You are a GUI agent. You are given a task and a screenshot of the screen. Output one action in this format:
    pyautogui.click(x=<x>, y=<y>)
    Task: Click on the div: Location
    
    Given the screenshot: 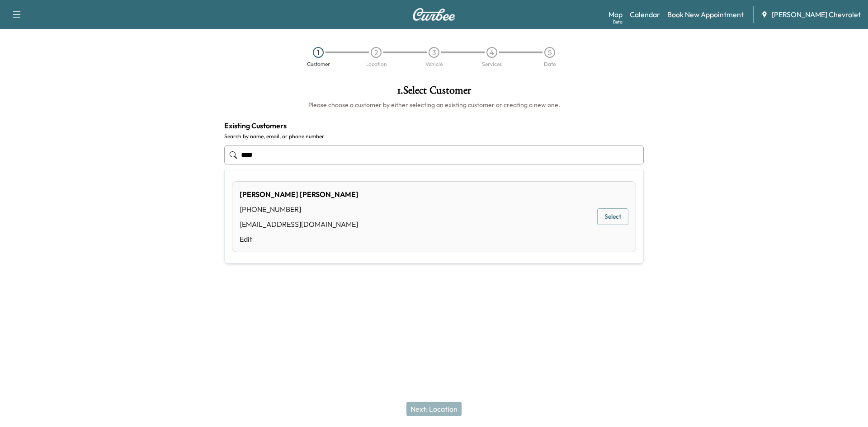 What is the action you would take?
    pyautogui.click(x=376, y=64)
    